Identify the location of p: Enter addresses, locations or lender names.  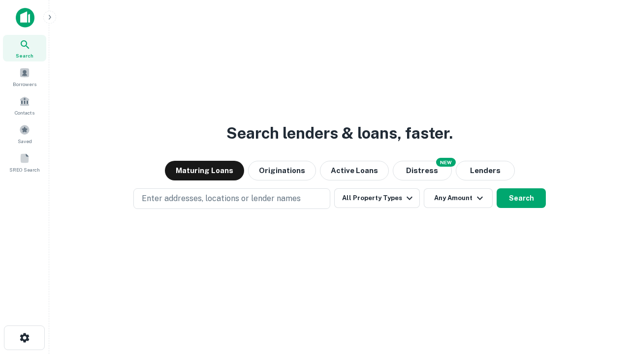
(221, 199).